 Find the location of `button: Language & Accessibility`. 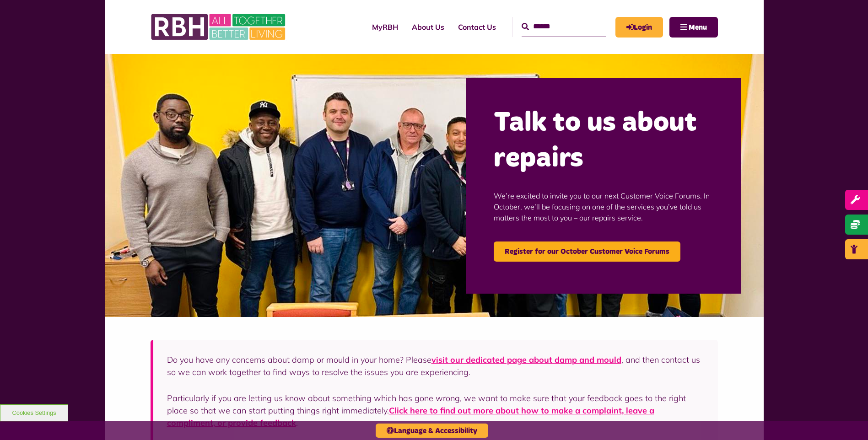

button: Language & Accessibility is located at coordinates (432, 431).